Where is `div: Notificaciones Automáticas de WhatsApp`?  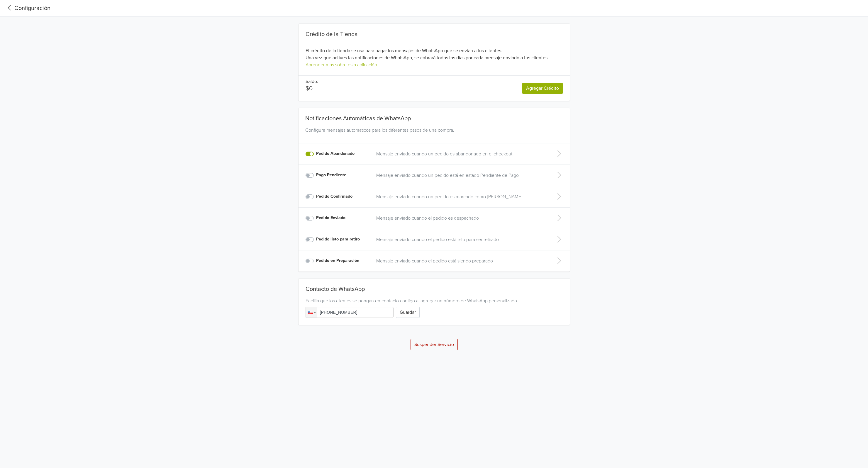
div: Notificaciones Automáticas de WhatsApp is located at coordinates (434, 116).